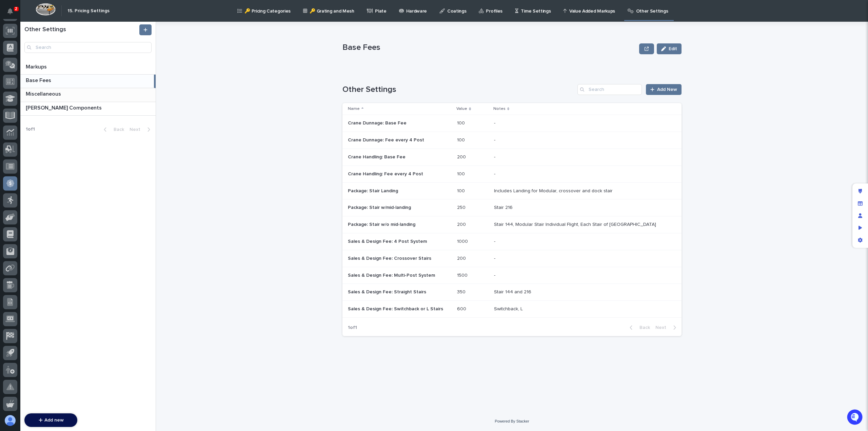 The width and height of the screenshot is (868, 431). I want to click on p: Markups, so click(37, 66).